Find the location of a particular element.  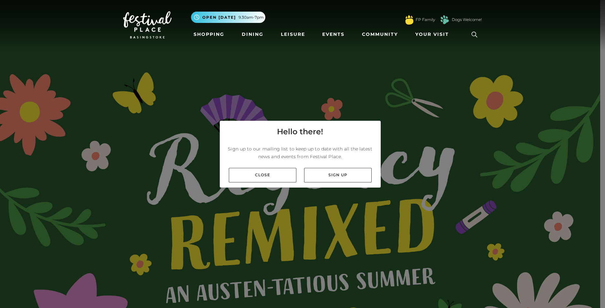

a: Events is located at coordinates (333, 34).